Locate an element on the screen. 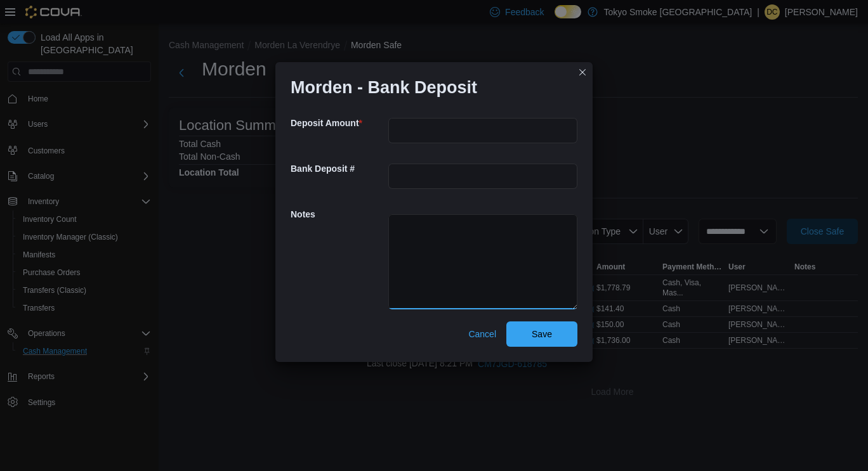 This screenshot has width=868, height=471. span: Save is located at coordinates (542, 334).